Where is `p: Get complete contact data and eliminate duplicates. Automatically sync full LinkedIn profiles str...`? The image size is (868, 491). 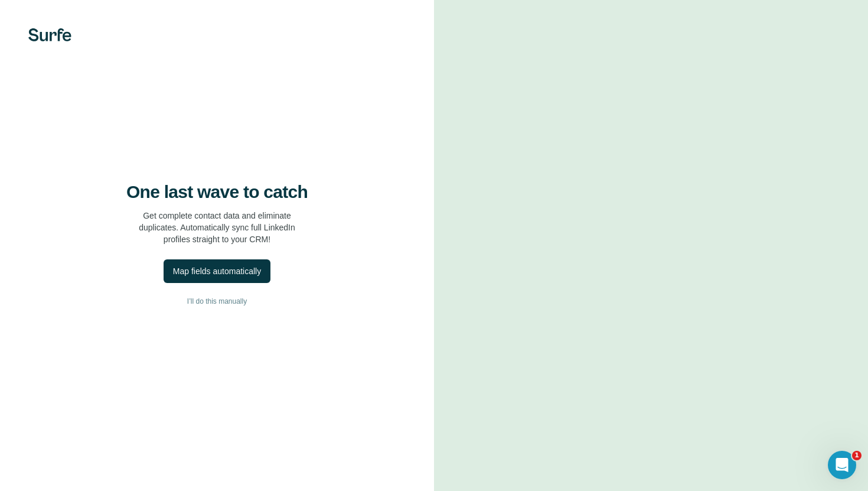 p: Get complete contact data and eliminate duplicates. Automatically sync full LinkedIn profiles str... is located at coordinates (216, 228).